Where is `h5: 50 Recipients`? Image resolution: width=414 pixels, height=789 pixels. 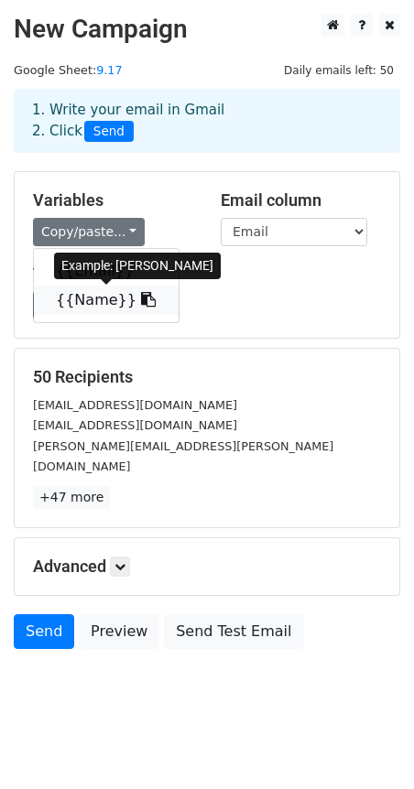 h5: 50 Recipients is located at coordinates (207, 377).